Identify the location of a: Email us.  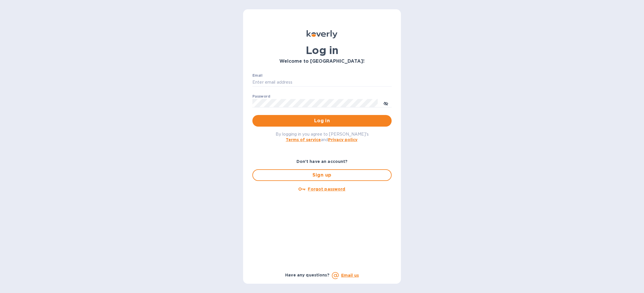
(350, 275).